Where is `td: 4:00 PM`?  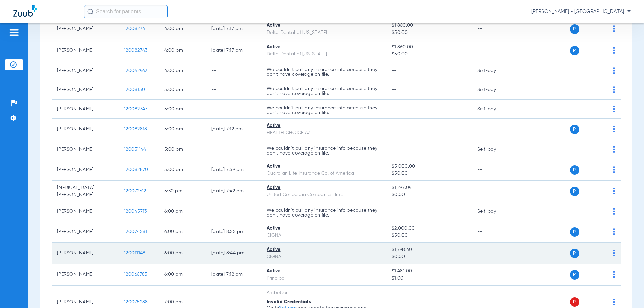 td: 4:00 PM is located at coordinates (183, 51).